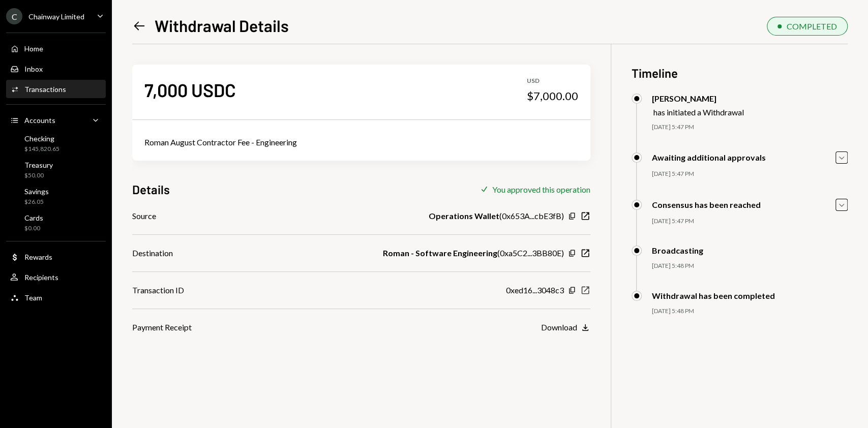  What do you see at coordinates (541, 189) in the screenshot?
I see `div: You approved this operation` at bounding box center [541, 189].